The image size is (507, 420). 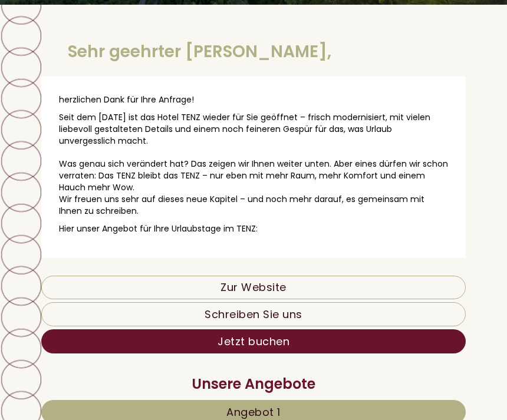 I want to click on a: Jetzt buchen, so click(x=254, y=341).